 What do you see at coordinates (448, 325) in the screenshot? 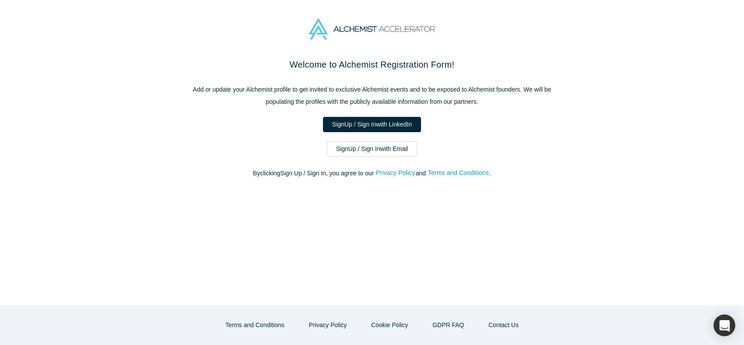
I see `a: GDPR FAQ` at bounding box center [448, 325].